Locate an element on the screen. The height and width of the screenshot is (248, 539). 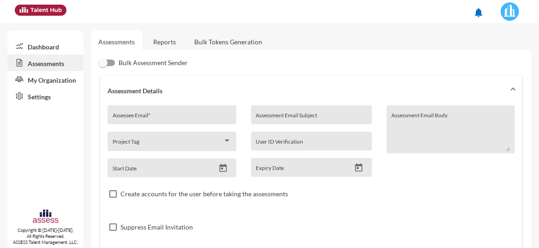
a: Reports is located at coordinates (164, 42).